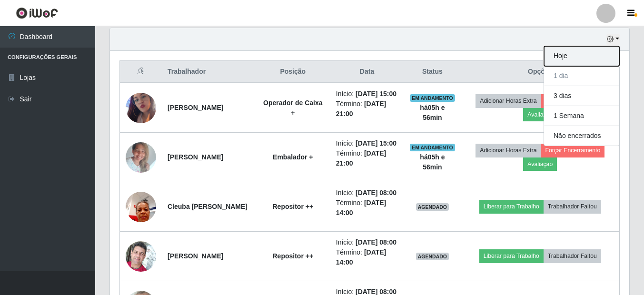  I want to click on th: Trabalhador, so click(209, 72).